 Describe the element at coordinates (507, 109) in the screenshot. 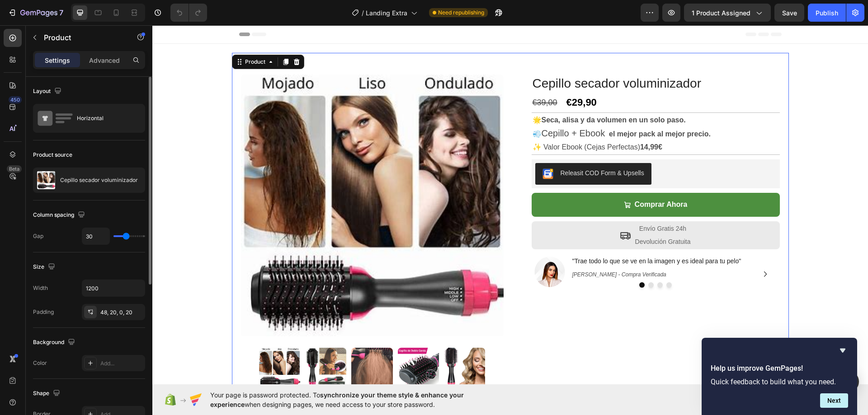

I see `strong: el mejor pack al mejor precio.` at that location.